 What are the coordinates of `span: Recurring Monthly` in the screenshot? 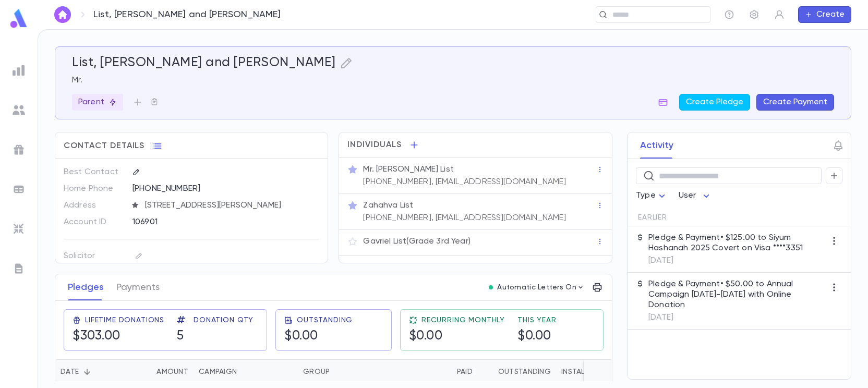 It's located at (463, 320).